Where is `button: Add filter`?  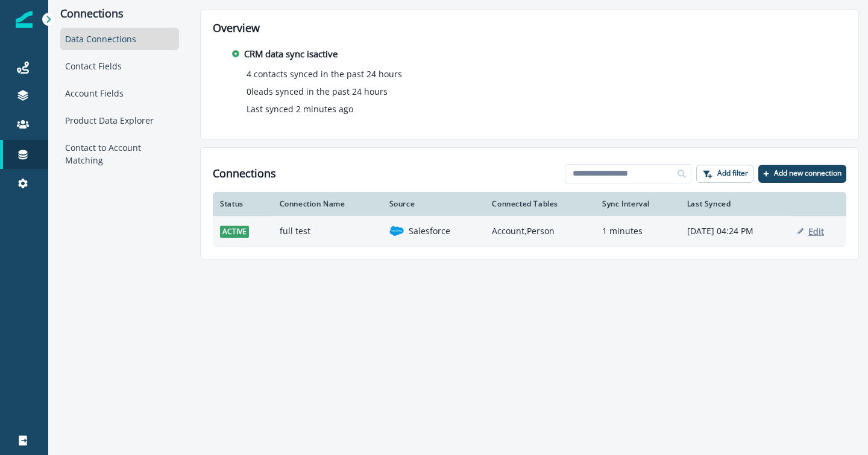
button: Add filter is located at coordinates (725, 174).